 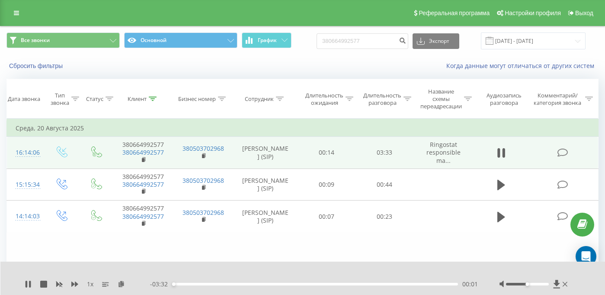 I want to click on div: Статус, so click(x=95, y=99).